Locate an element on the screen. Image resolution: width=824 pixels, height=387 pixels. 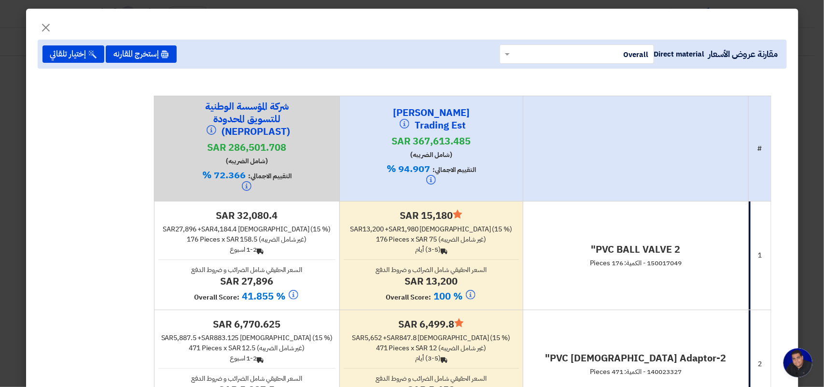
span: sar 367,613.485 is located at coordinates (431, 141).